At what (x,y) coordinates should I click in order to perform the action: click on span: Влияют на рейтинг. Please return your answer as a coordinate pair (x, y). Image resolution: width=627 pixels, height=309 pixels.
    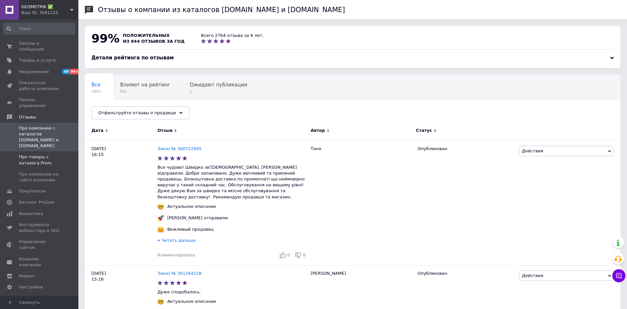
    Looking at the image, I should click on (145, 85).